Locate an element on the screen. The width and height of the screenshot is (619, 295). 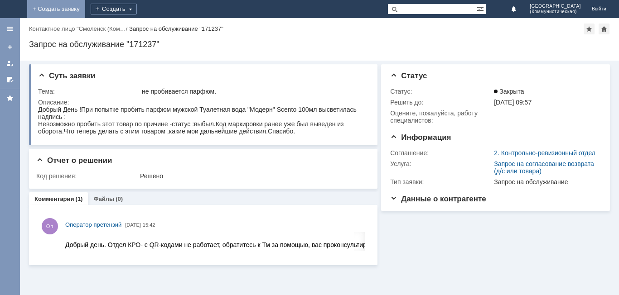
span: (Коммунистическая) is located at coordinates (555, 12).